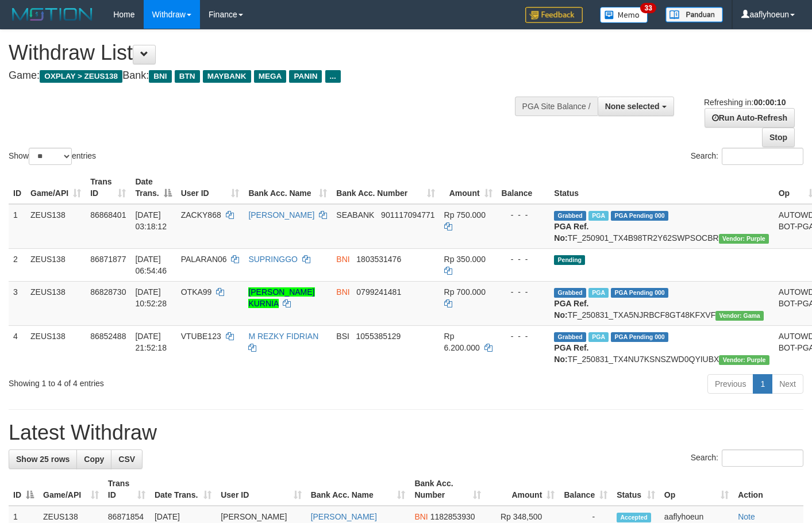 The image size is (812, 523). I want to click on span: 86868401, so click(108, 215).